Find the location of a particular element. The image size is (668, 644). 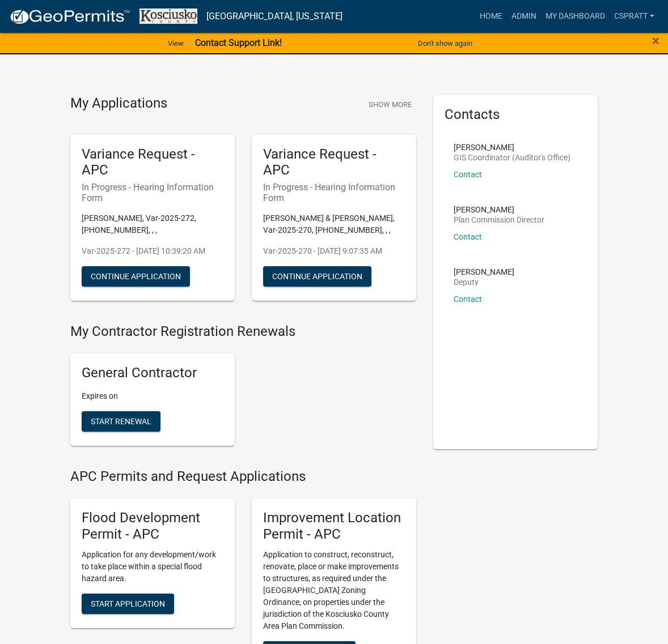

a: My Dashboard is located at coordinates (575, 16).